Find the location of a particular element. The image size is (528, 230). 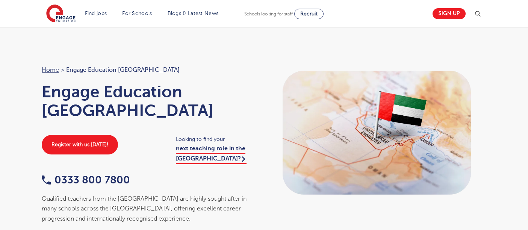

a: For Schools is located at coordinates (137, 13).